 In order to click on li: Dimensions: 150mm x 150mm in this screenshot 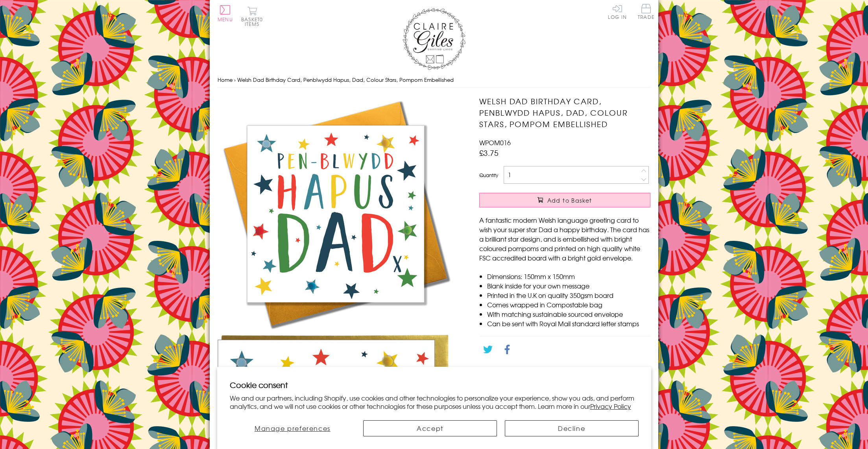, I will do `click(569, 276)`.